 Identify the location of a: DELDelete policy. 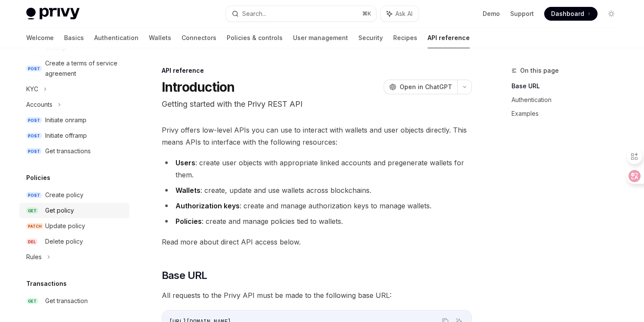
(74, 242).